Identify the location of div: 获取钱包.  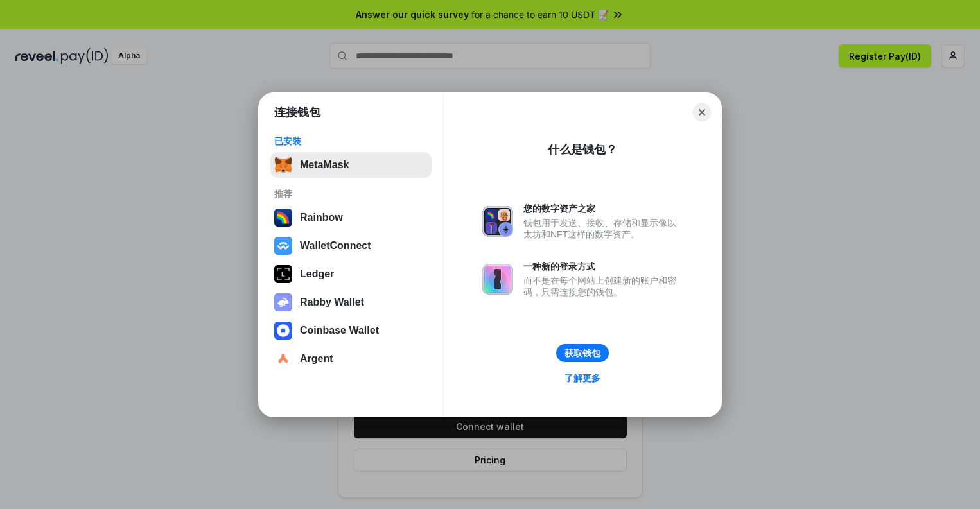
(582, 353).